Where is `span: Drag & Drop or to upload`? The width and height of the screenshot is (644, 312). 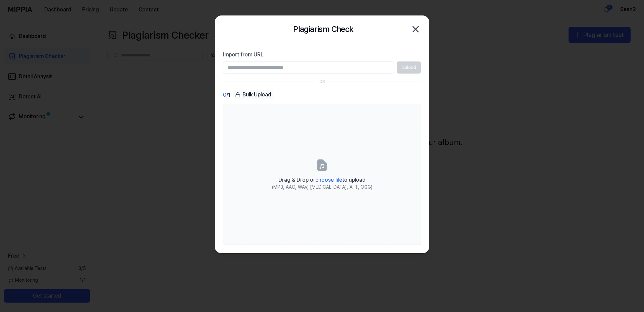
span: Drag & Drop or to upload is located at coordinates (322, 179).